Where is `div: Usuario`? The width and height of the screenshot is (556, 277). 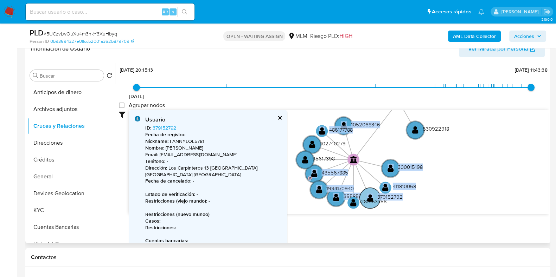 div: Usuario is located at coordinates (213, 120).